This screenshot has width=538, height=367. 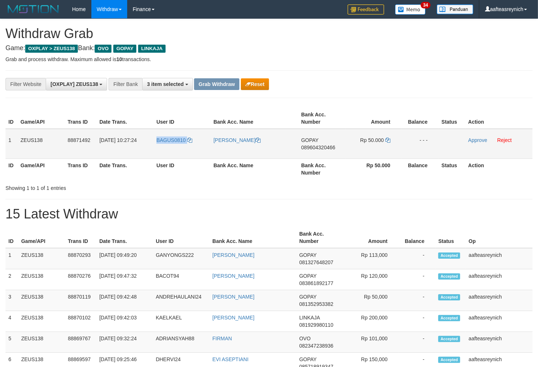 I want to click on h1: Withdraw Grab, so click(x=269, y=34).